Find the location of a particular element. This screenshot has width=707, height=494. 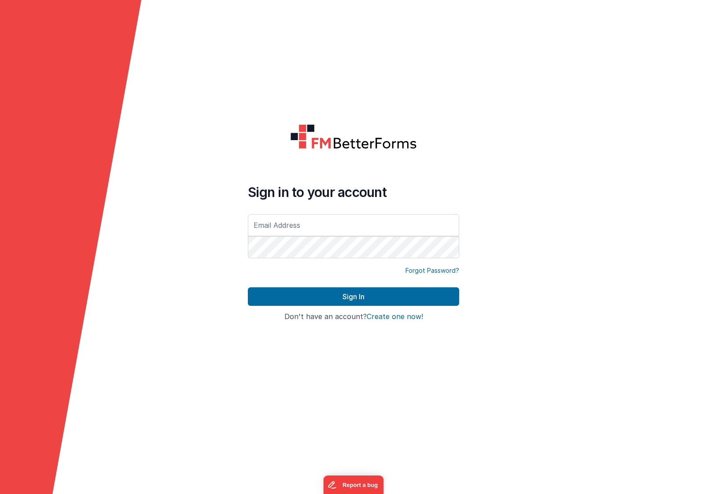

button: Create one now! is located at coordinates (395, 317).